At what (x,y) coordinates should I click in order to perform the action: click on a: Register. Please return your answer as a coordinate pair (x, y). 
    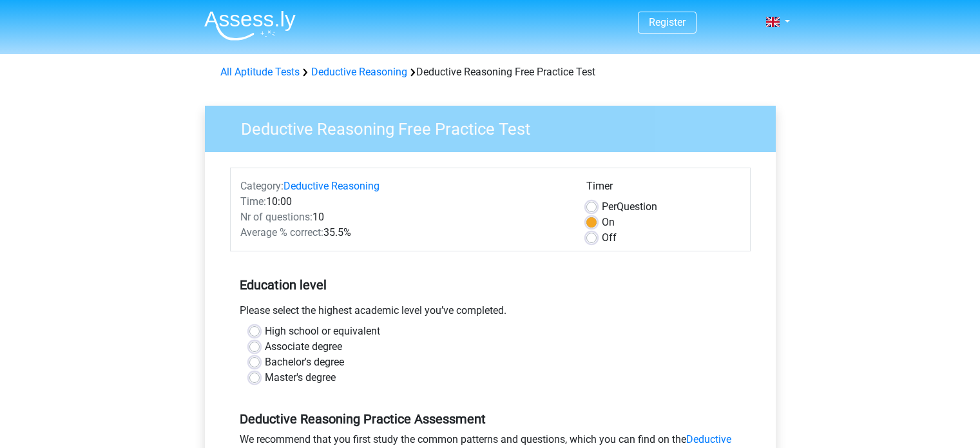
    Looking at the image, I should click on (667, 22).